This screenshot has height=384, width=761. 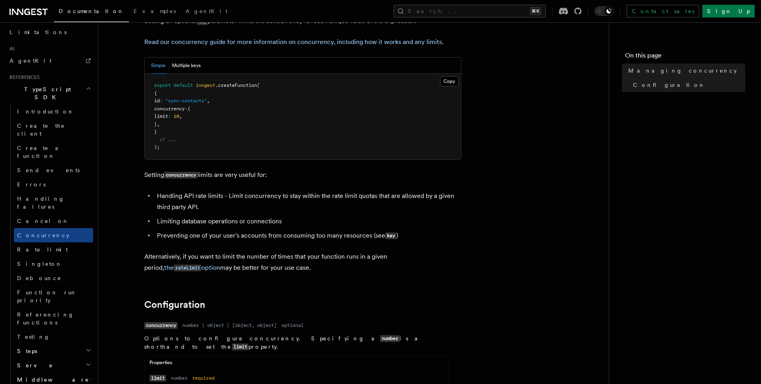 I want to click on span: Examples, so click(x=155, y=11).